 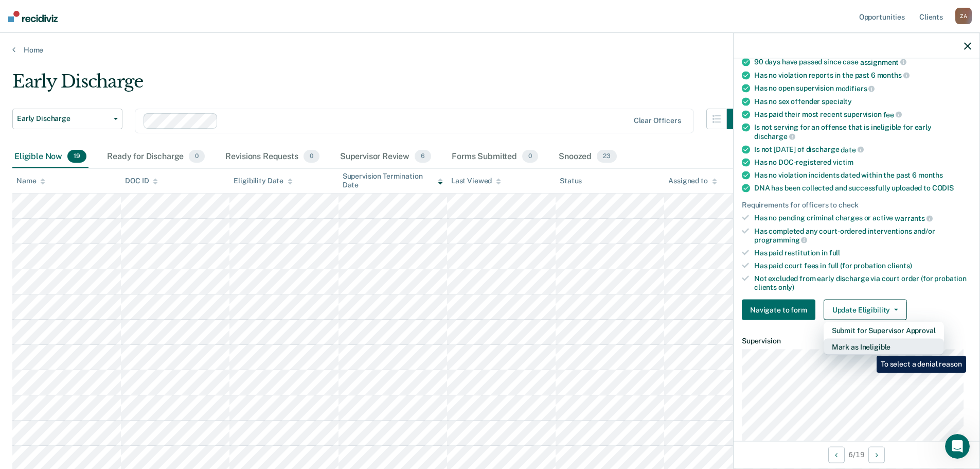 I want to click on a: Home, so click(x=490, y=50).